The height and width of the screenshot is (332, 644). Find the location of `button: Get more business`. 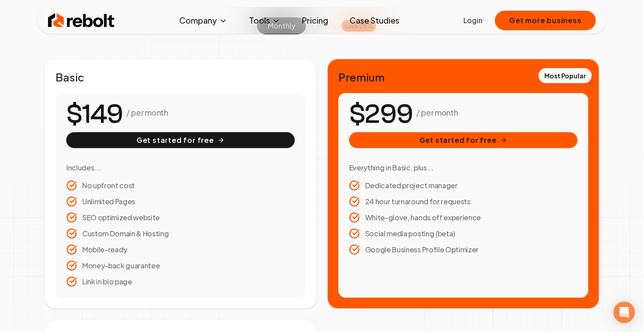

button: Get more business is located at coordinates (545, 20).